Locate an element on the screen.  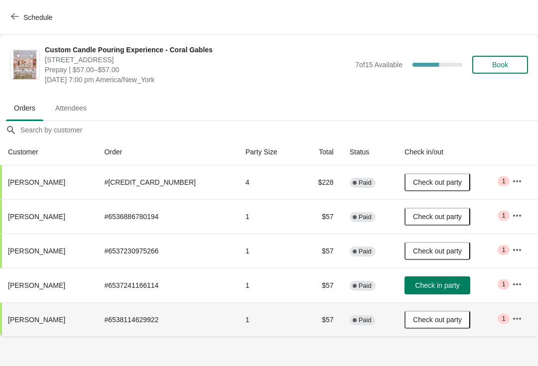
th: Total is located at coordinates (321, 152).